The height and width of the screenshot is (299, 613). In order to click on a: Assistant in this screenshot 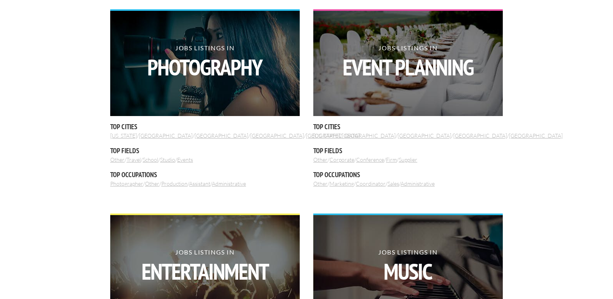, I will do `click(200, 183)`.